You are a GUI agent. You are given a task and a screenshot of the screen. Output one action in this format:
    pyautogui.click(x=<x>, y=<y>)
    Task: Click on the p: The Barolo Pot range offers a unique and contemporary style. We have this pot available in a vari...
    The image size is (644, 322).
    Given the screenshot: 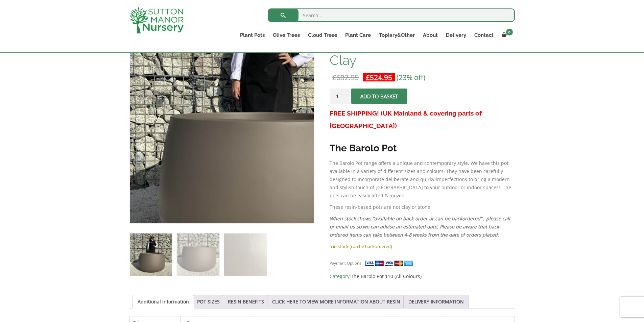 What is the action you would take?
    pyautogui.click(x=421, y=180)
    